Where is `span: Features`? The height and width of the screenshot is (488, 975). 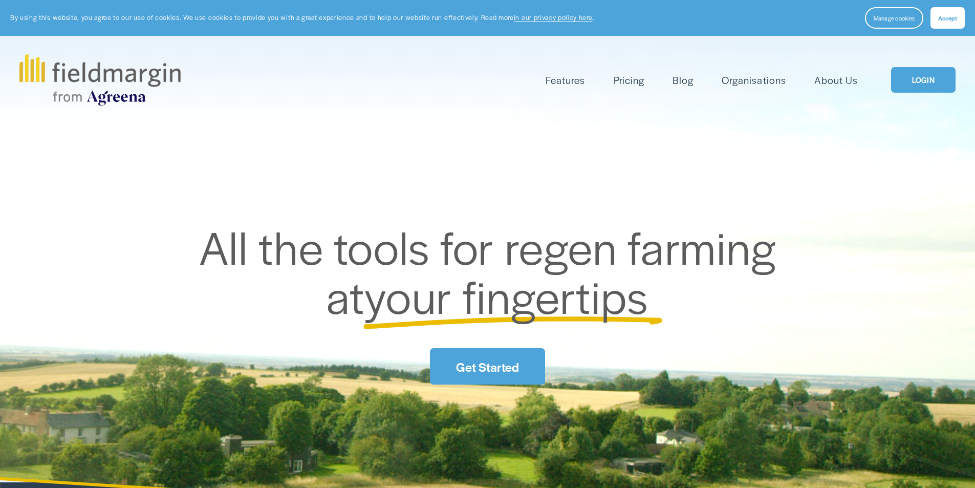
span: Features is located at coordinates (565, 80).